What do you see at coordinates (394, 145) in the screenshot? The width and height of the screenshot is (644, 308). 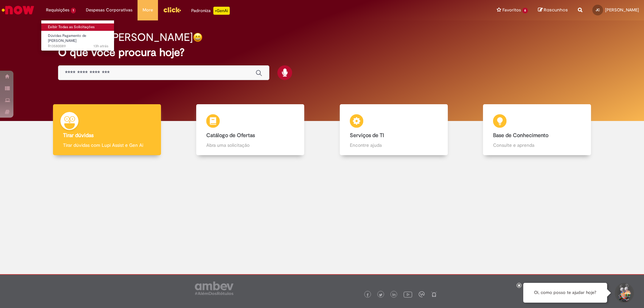 I see `p: Encontre ajuda` at bounding box center [394, 145].